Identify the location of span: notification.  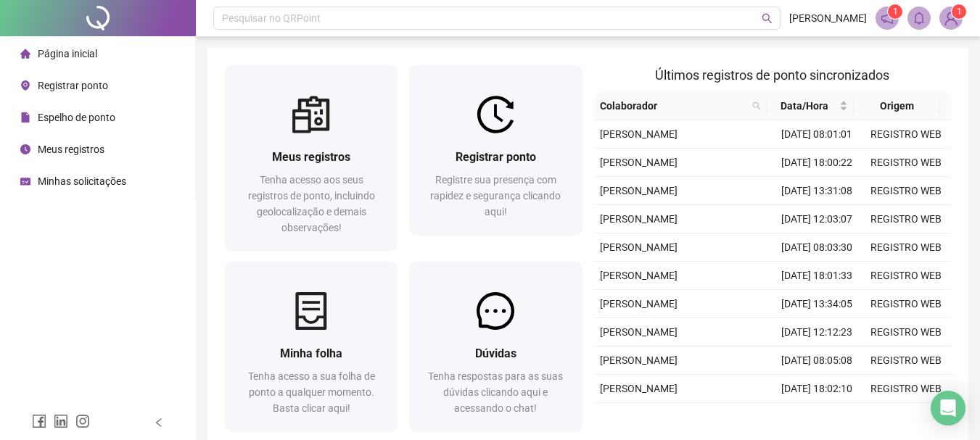
(887, 19).